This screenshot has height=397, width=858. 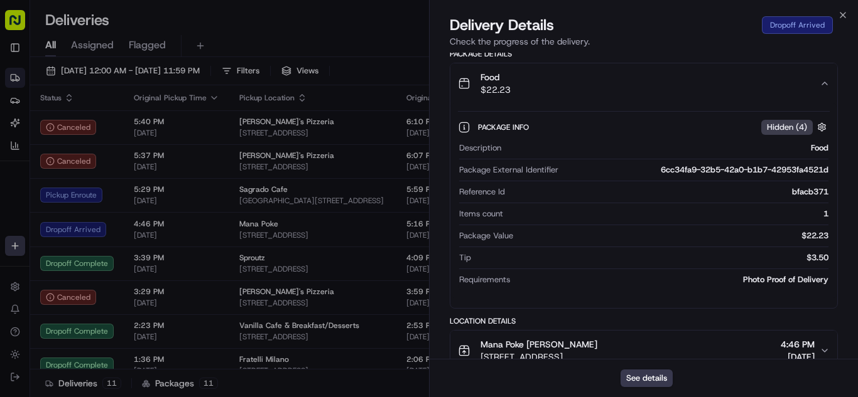 I want to click on p: Welcome 👋, so click(x=121, y=60).